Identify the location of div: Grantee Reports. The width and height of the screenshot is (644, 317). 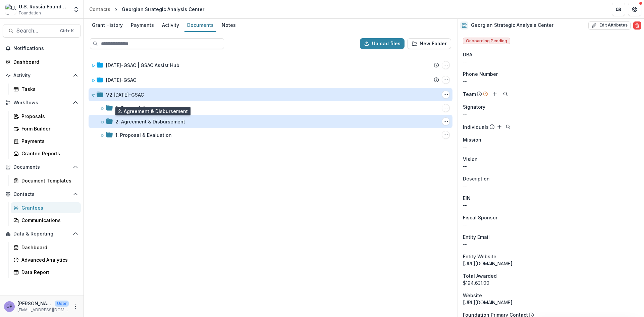
(49, 154).